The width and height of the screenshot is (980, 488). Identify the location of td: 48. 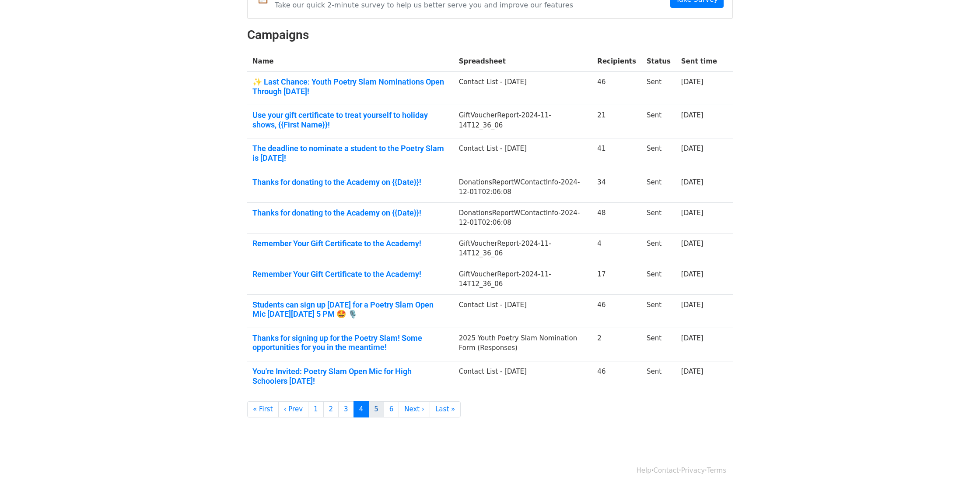
(616, 218).